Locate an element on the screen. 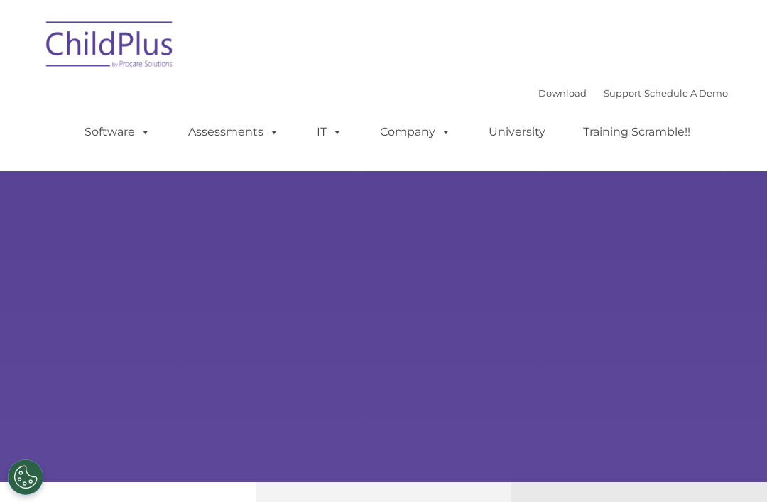 The height and width of the screenshot is (502, 767). a: Training Scramble!! is located at coordinates (637, 132).